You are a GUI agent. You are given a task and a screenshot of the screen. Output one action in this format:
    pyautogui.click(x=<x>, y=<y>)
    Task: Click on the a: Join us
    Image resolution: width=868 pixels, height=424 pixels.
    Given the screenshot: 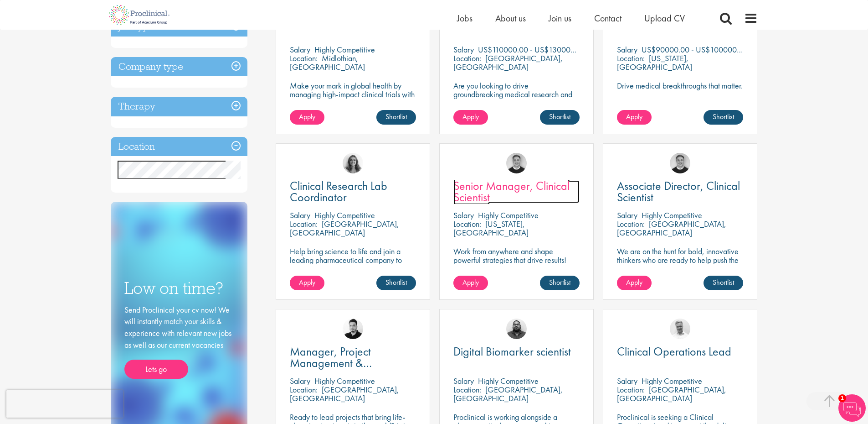 What is the action you would take?
    pyautogui.click(x=560, y=18)
    